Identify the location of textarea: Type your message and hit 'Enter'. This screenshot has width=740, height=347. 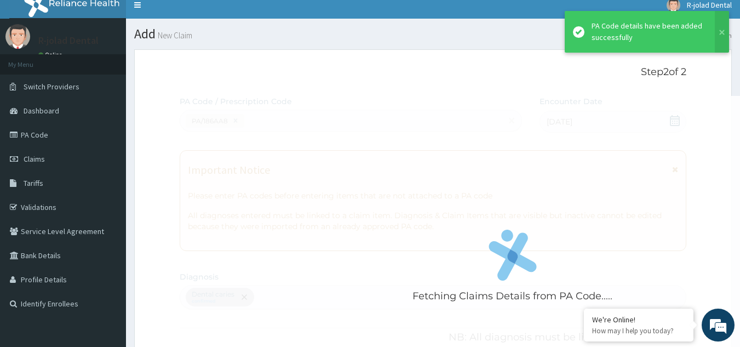
(107, 250).